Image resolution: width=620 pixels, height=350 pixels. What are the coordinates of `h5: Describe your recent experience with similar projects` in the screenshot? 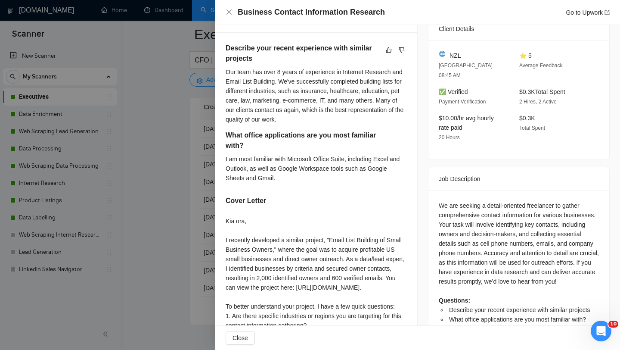 It's located at (303, 53).